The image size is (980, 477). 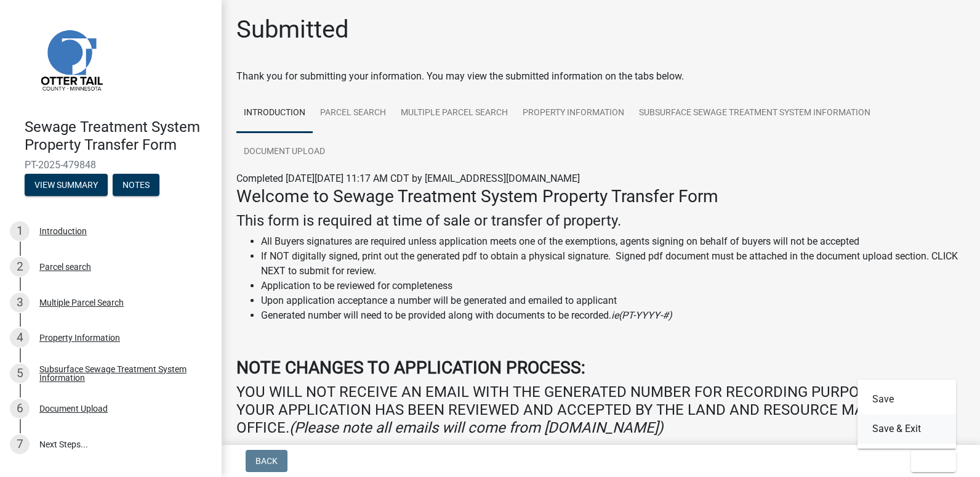 What do you see at coordinates (454, 114) in the screenshot?
I see `a: Multiple Parcel Search` at bounding box center [454, 114].